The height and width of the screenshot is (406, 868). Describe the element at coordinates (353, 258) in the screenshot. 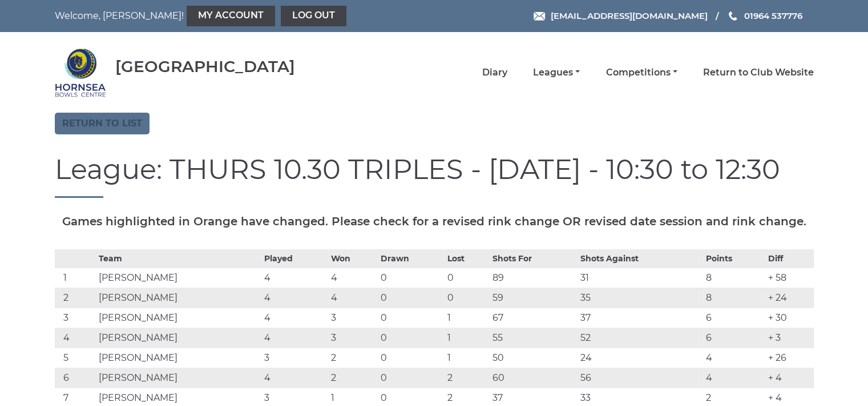

I see `th: Won` at that location.